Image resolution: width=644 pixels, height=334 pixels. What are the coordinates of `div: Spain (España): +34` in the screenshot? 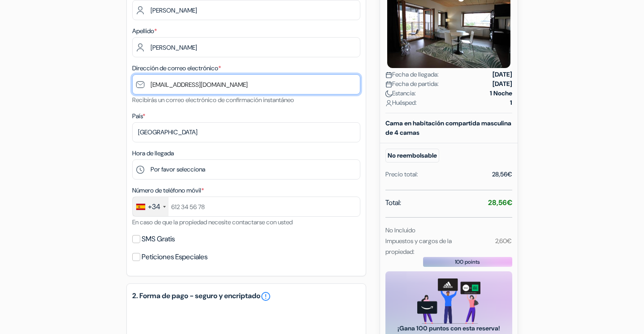 It's located at (150, 206).